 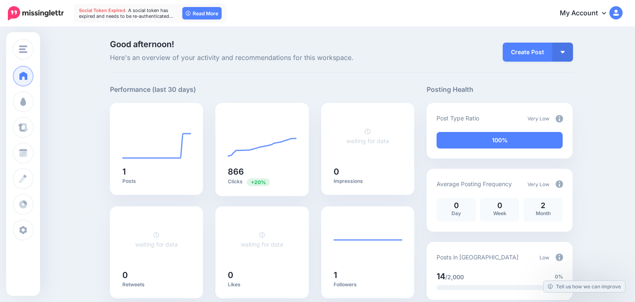 I want to click on img: arrow-down-white.png, so click(x=563, y=52).